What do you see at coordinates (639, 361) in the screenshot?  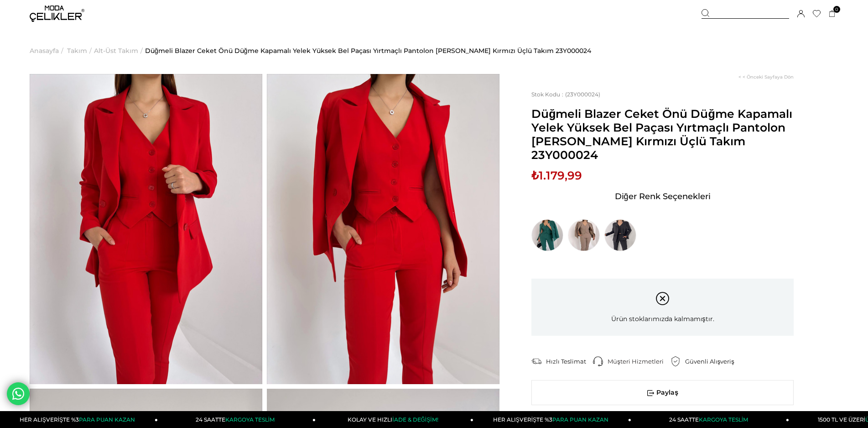 I see `div: Müşteri Hizmetleri` at bounding box center [639, 361].